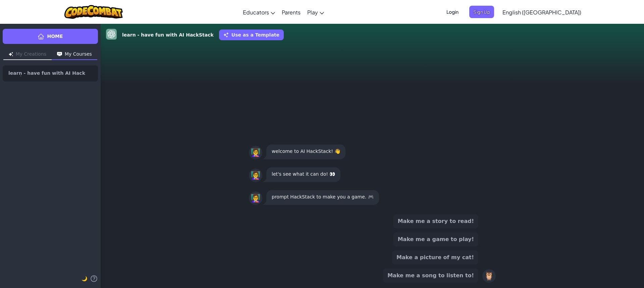 Image resolution: width=644 pixels, height=288 pixels. I want to click on button: Make me a game to play!, so click(436, 239).